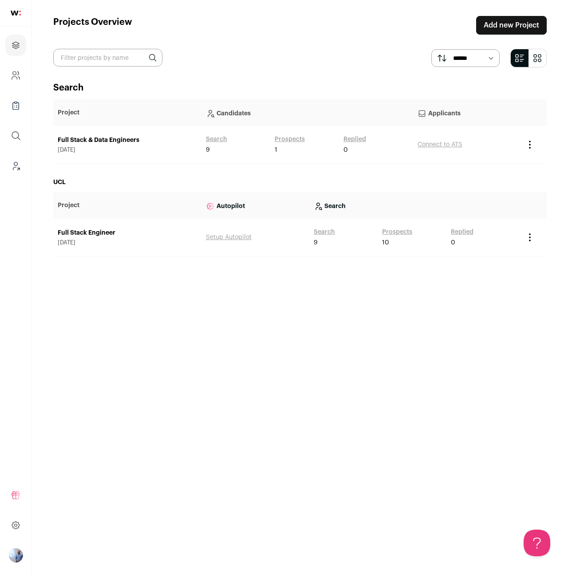 The width and height of the screenshot is (568, 574). Describe the element at coordinates (108, 58) in the screenshot. I see `input: Filter projects by name` at that location.